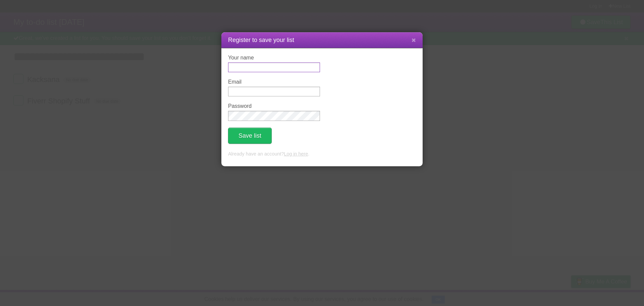 The width and height of the screenshot is (644, 306). I want to click on label: Email, so click(274, 82).